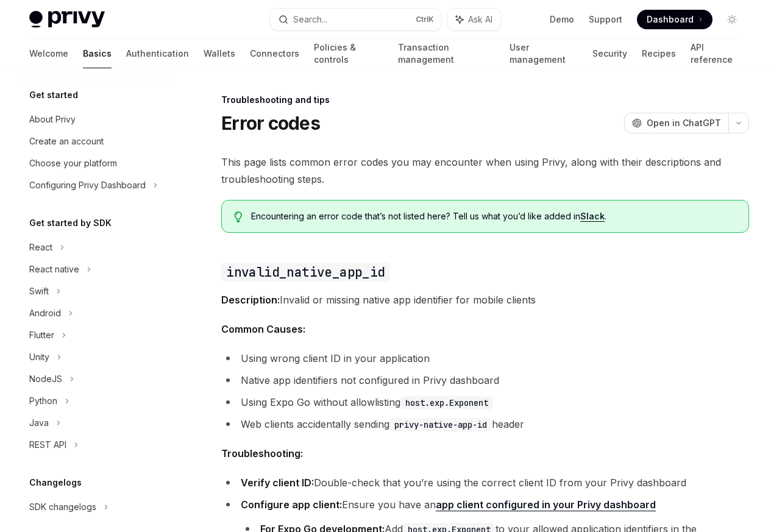 The image size is (771, 532). Describe the element at coordinates (47, 445) in the screenshot. I see `div: REST API` at that location.